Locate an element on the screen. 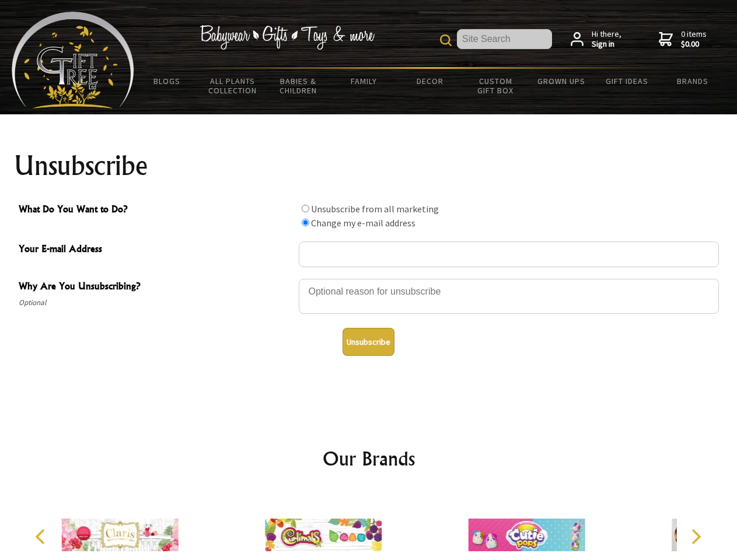  span: Hi there, is located at coordinates (606, 39).